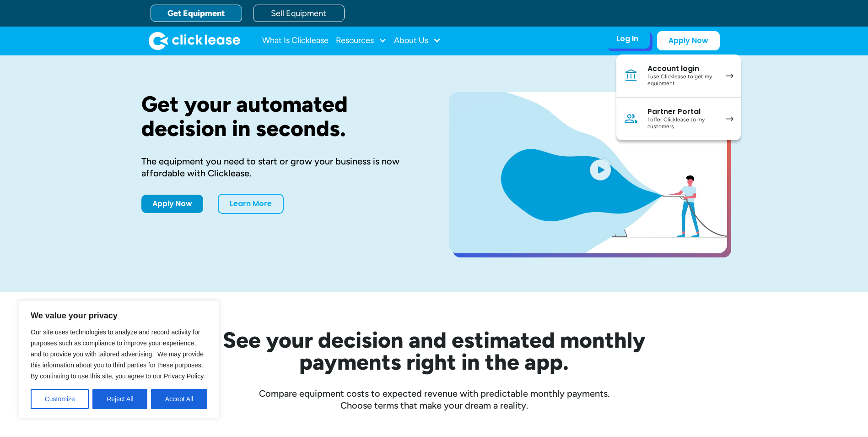 Image resolution: width=868 pixels, height=437 pixels. I want to click on a: Learn More, so click(251, 204).